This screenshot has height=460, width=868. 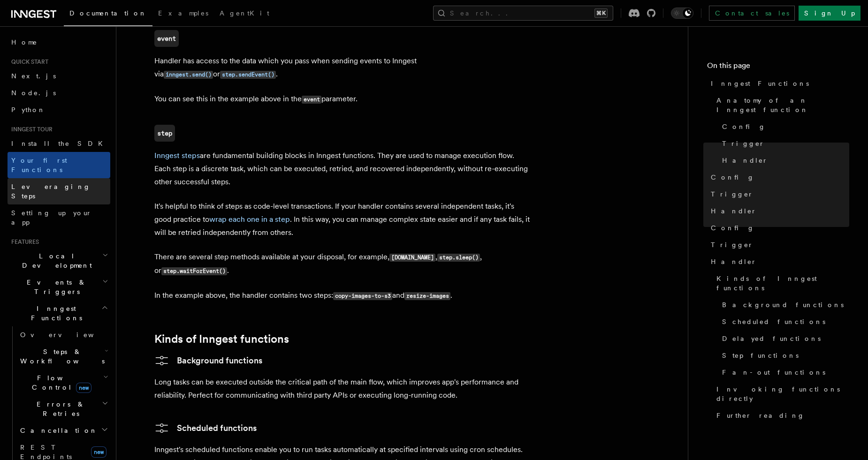 What do you see at coordinates (342, 99) in the screenshot?
I see `p: You can see this in the example above in the parameter.` at bounding box center [342, 99].